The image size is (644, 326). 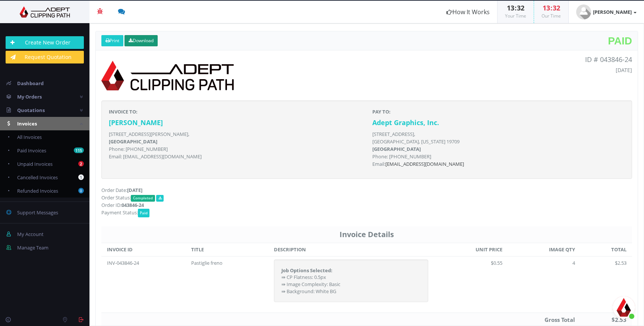 I want to click on th: IMAGE QTY, so click(x=545, y=249).